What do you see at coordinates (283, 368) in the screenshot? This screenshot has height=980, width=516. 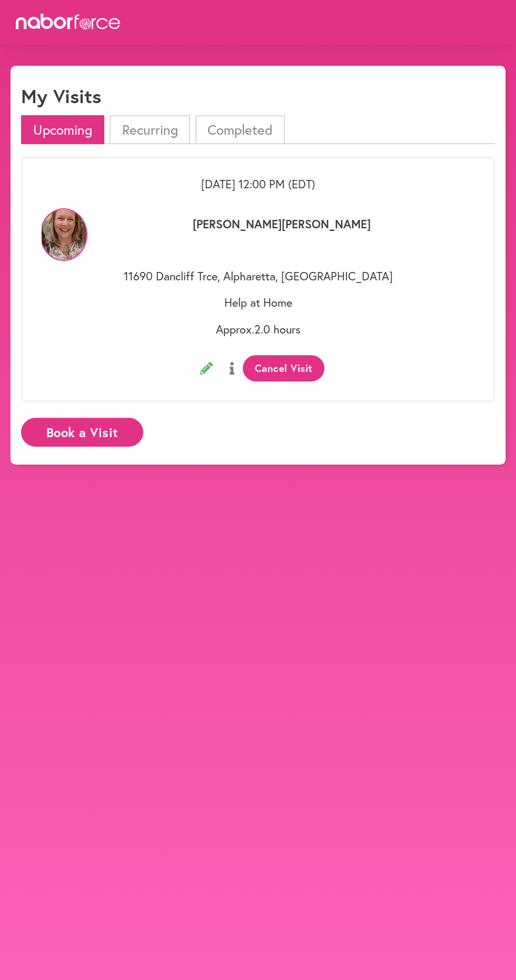 I see `button: Cancel Visit` at bounding box center [283, 368].